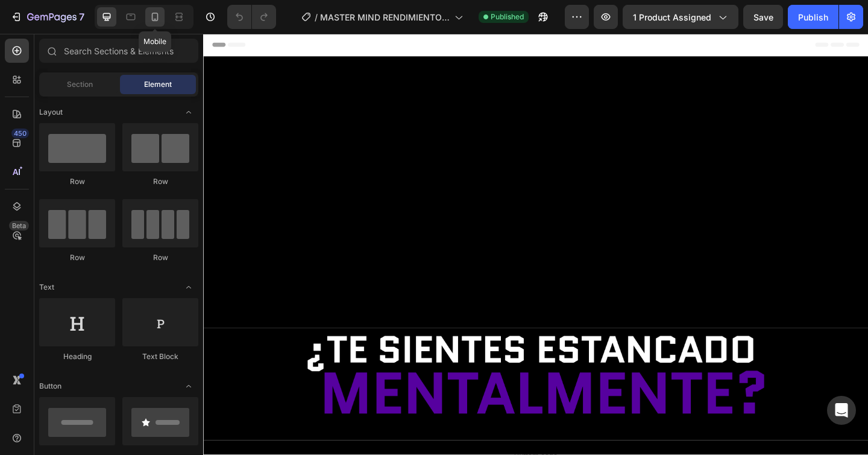 The height and width of the screenshot is (455, 868). Describe the element at coordinates (362, 177) in the screenshot. I see `video: Video` at that location.